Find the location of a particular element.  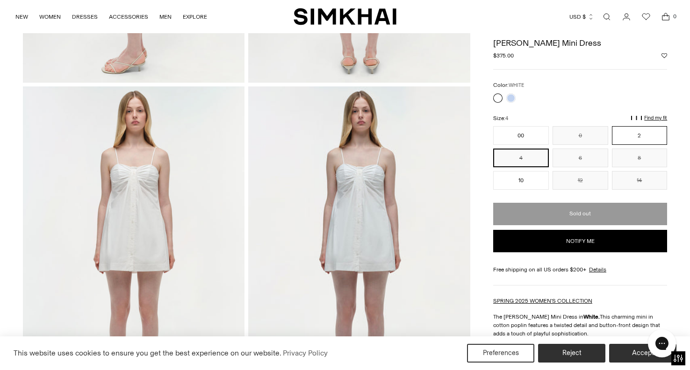

button: Accept is located at coordinates (643, 353).